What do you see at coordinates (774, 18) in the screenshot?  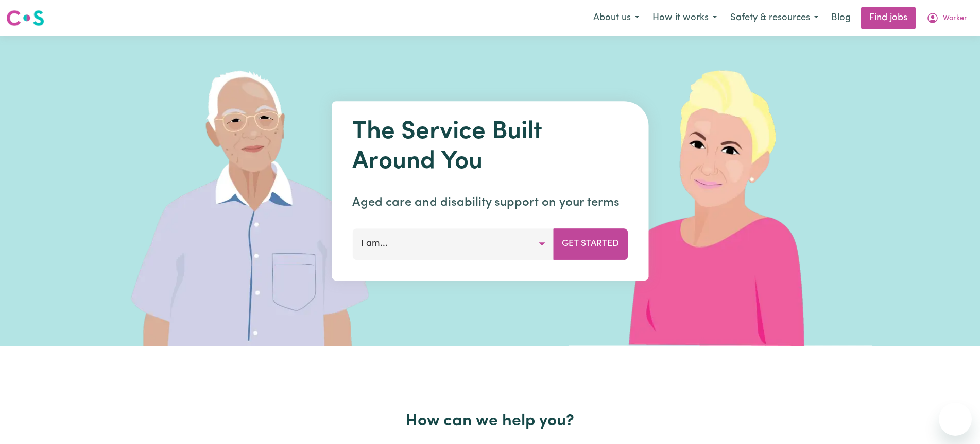 I see `button: Safety & resources` at bounding box center [774, 18].